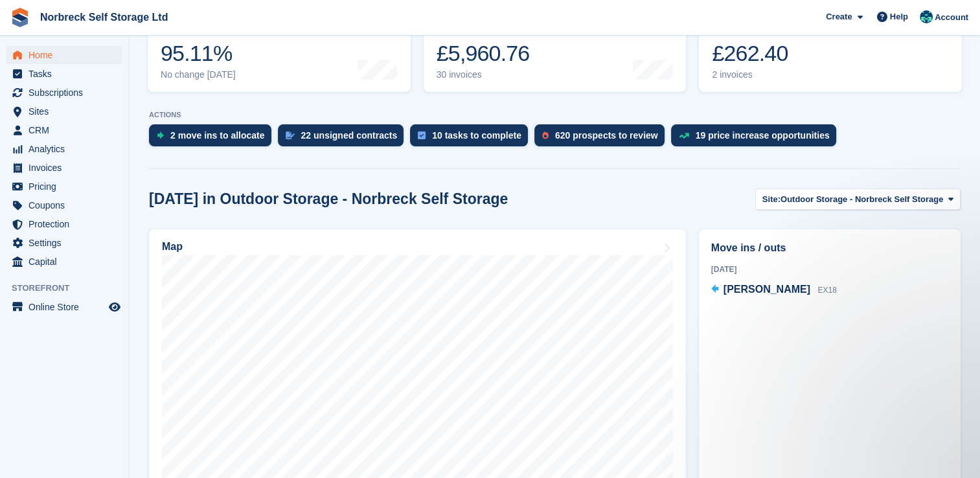  I want to click on img: stora-icon-8386f47178a22dfd0bd8f6a31ec36ba5ce8667c1dd55bd0f319d3a0aa187defe.svg, so click(20, 18).